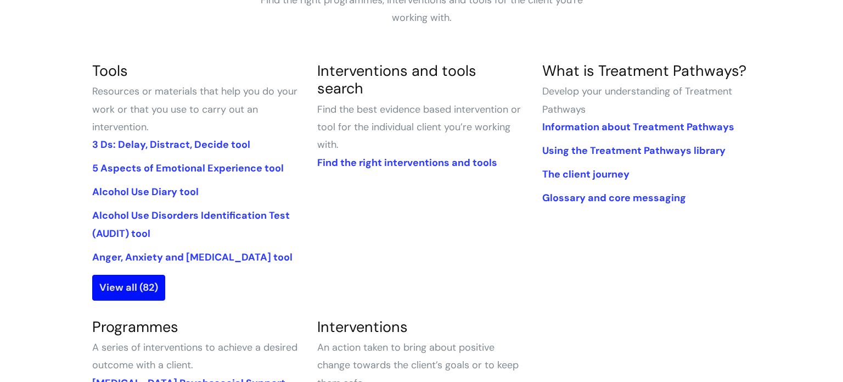 This screenshot has height=382, width=843. What do you see at coordinates (191, 224) in the screenshot?
I see `a: Alcohol Use Disorders Identification Test (AUDIT) tool` at bounding box center [191, 224].